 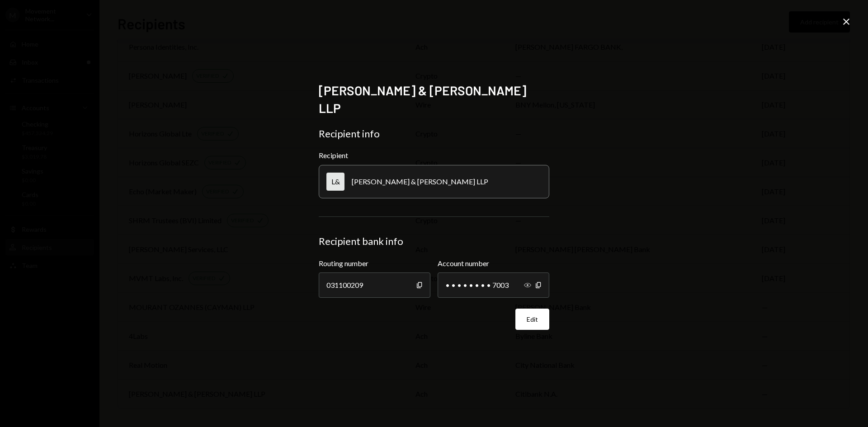 What do you see at coordinates (374, 285) in the screenshot?
I see `div: 031100209` at bounding box center [374, 285].